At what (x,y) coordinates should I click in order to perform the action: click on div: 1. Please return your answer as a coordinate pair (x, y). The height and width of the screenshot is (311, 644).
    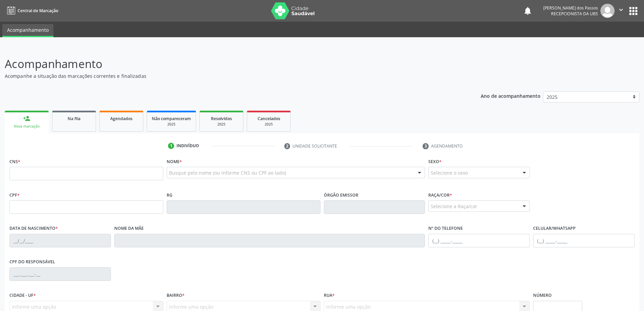
    Looking at the image, I should click on (171, 146).